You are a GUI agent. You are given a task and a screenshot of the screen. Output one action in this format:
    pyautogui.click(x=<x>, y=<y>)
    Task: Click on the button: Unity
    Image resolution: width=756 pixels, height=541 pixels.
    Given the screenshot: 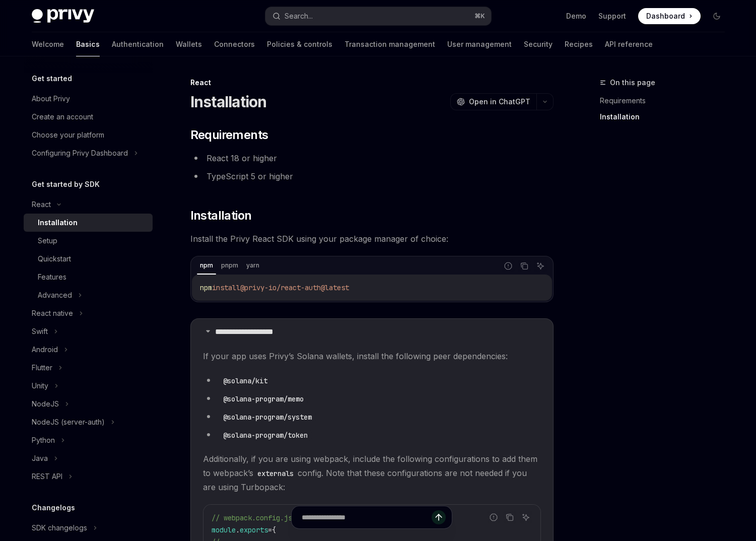 What is the action you would take?
    pyautogui.click(x=88, y=386)
    